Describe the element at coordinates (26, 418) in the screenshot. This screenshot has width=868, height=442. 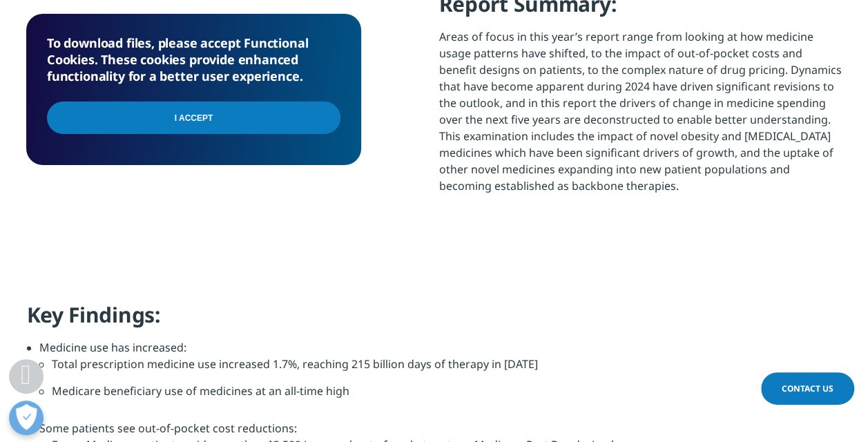
I see `button: Open Preferences` at that location.